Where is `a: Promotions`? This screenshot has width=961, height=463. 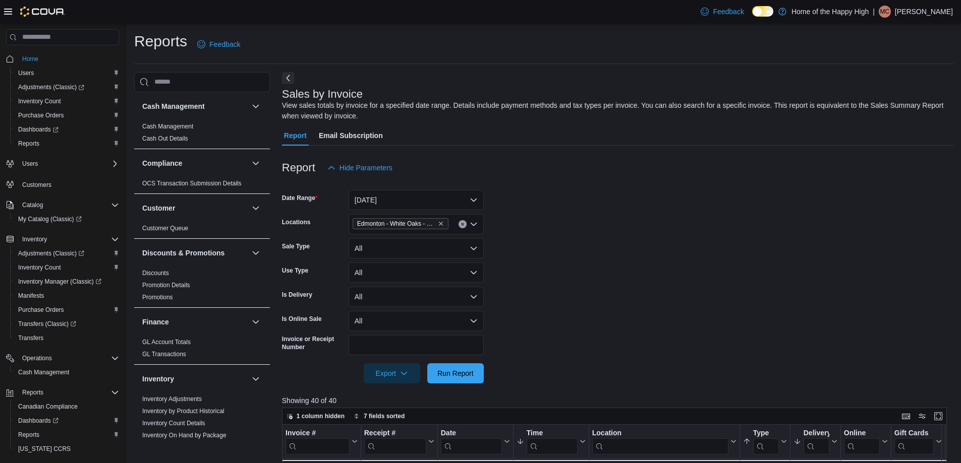
a: Promotions is located at coordinates (157, 297).